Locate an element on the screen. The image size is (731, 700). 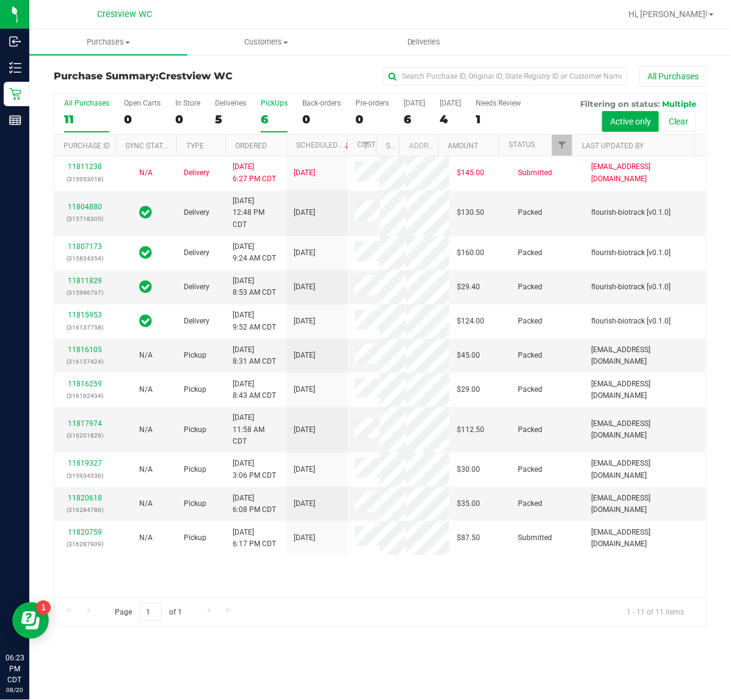
div: All Purchases is located at coordinates (86, 103).